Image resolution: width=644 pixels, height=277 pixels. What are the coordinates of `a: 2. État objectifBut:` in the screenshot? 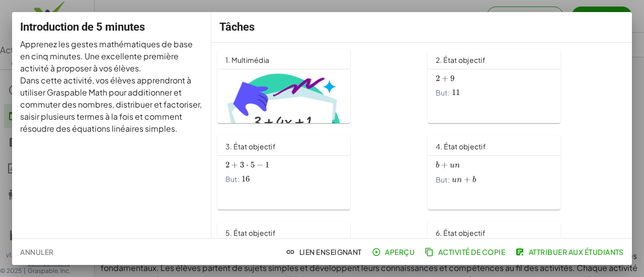 It's located at (527, 86).